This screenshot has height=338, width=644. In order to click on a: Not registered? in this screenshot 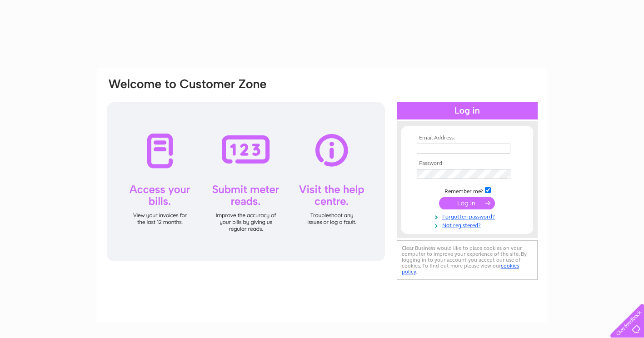, I will do `click(468, 224)`.